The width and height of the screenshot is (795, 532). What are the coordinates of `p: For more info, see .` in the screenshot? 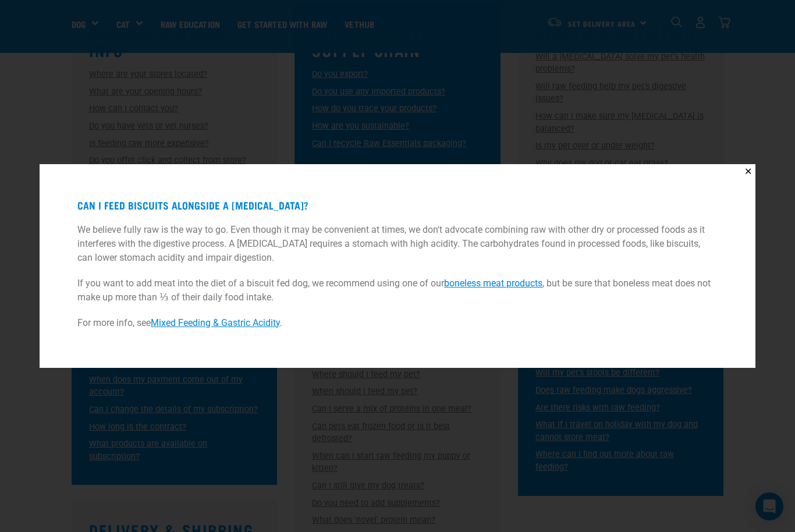 It's located at (397, 323).